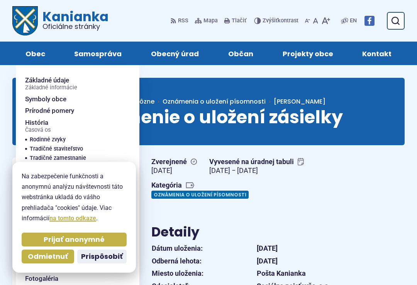 The image size is (417, 285). Describe the element at coordinates (208, 117) in the screenshot. I see `span: Oznámenie o uložení zásielky` at that location.